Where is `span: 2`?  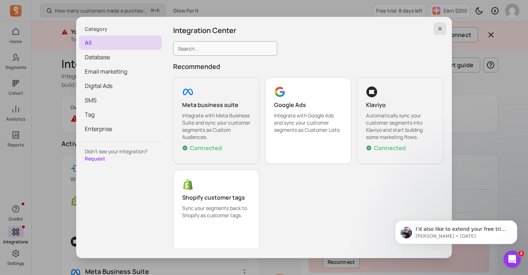 span: 2 is located at coordinates (521, 253).